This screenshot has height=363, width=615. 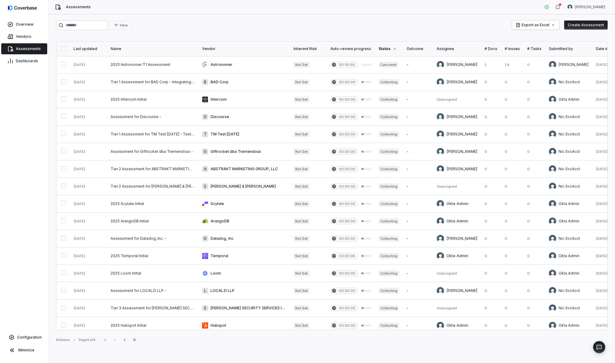 What do you see at coordinates (153, 49) in the screenshot?
I see `div: Name` at bounding box center [153, 49].